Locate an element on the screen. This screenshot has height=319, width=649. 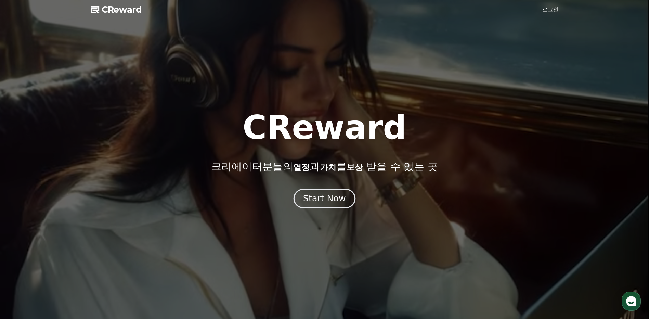
h1: CReward is located at coordinates (324, 128).